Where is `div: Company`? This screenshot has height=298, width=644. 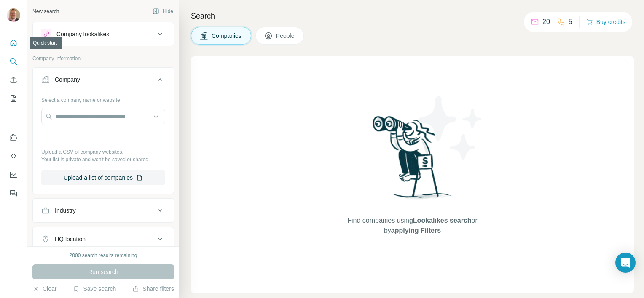 div: Company is located at coordinates (67, 79).